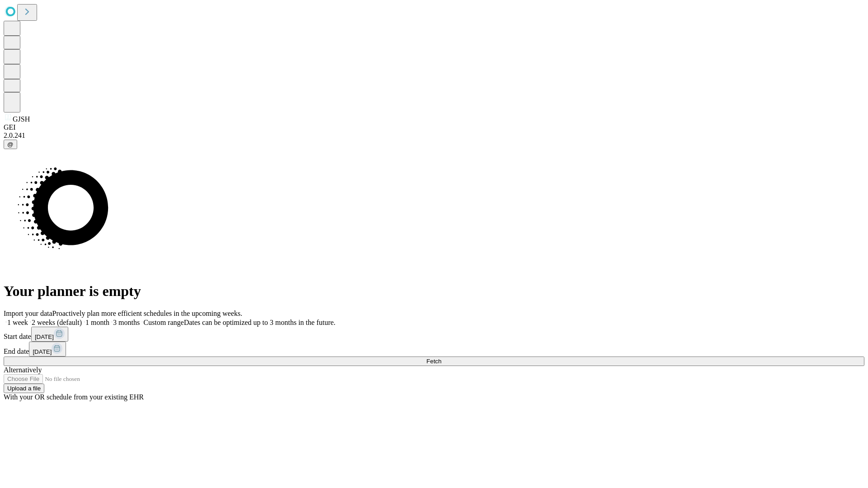 This screenshot has height=488, width=868. I want to click on h1: Your planner is empty, so click(434, 291).